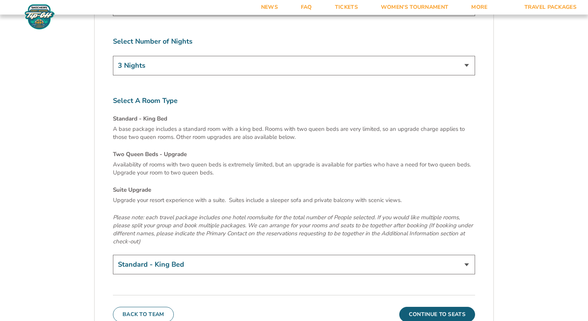 This screenshot has width=588, height=321. Describe the element at coordinates (294, 41) in the screenshot. I see `label: Select Number of Nights` at that location.